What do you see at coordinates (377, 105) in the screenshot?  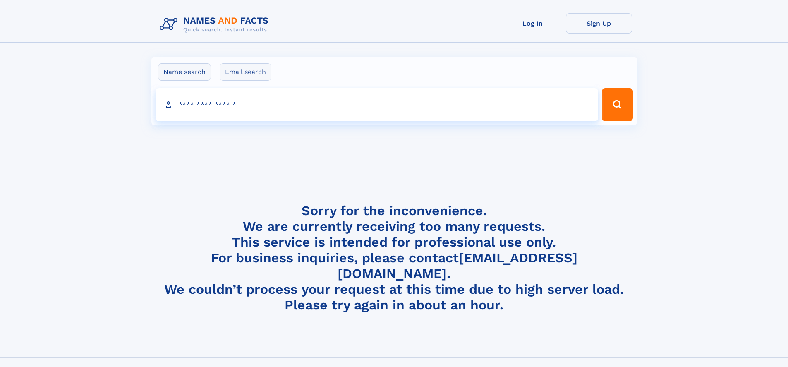 I see `input: search input` at bounding box center [377, 105].